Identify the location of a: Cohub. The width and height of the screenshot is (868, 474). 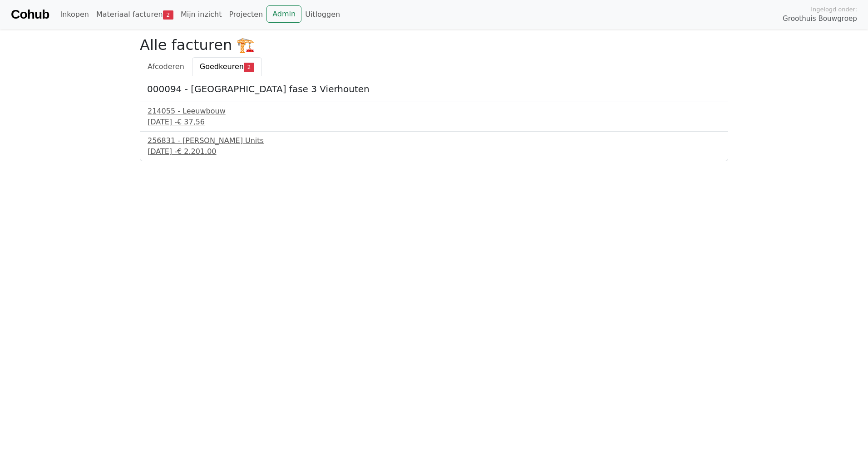
(30, 15).